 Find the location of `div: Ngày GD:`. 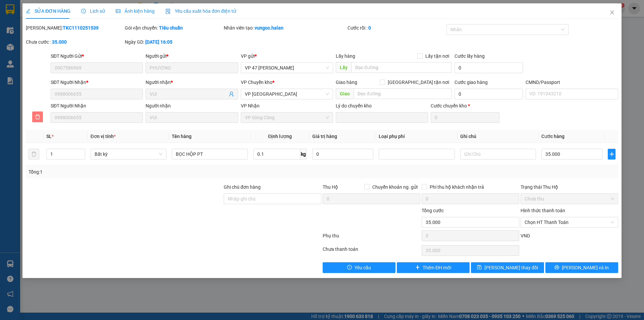

div: Ngày GD: is located at coordinates (174, 42).